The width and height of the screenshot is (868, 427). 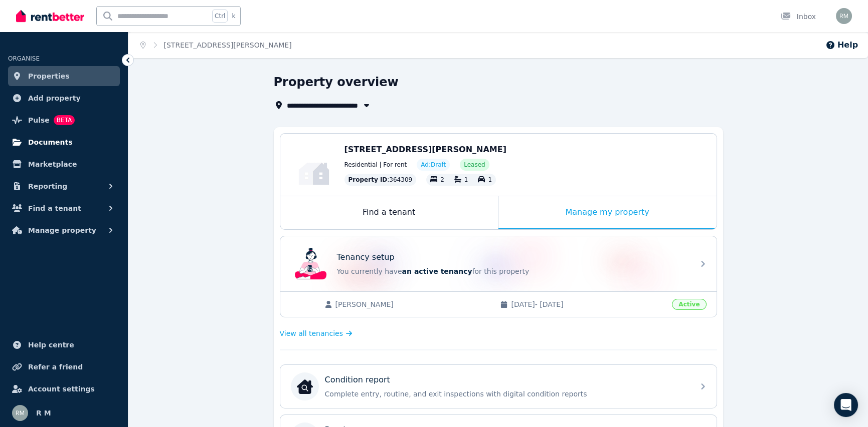 What do you see at coordinates (841, 45) in the screenshot?
I see `button: Help` at bounding box center [841, 45].